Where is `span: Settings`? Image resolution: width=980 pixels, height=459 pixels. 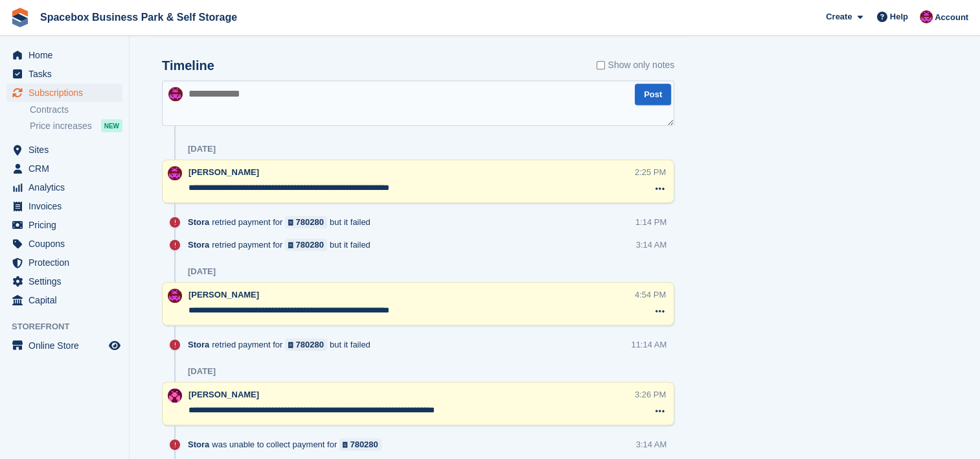
span: Settings is located at coordinates (67, 281).